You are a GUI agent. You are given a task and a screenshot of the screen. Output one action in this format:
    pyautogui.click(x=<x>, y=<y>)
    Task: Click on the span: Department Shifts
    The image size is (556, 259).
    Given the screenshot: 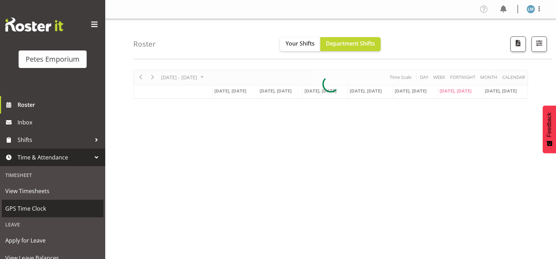 What is the action you would take?
    pyautogui.click(x=350, y=43)
    